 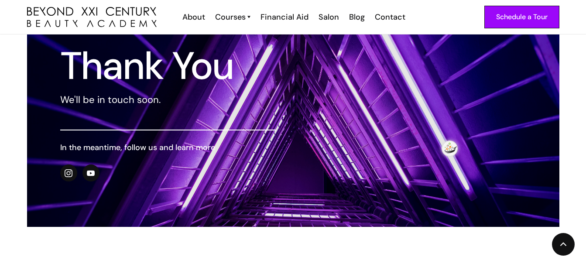 What do you see at coordinates (390, 17) in the screenshot?
I see `div: Contact` at bounding box center [390, 17].